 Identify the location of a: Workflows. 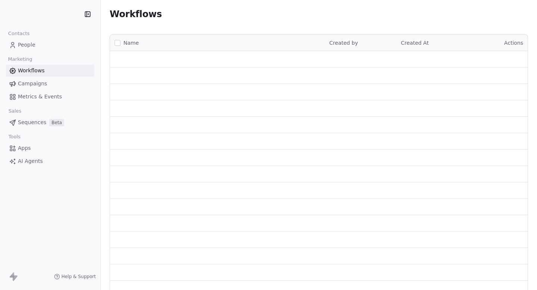
(50, 70).